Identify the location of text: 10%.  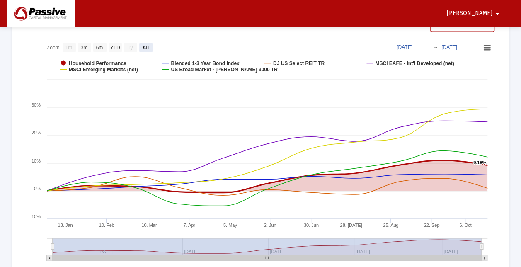
(36, 160).